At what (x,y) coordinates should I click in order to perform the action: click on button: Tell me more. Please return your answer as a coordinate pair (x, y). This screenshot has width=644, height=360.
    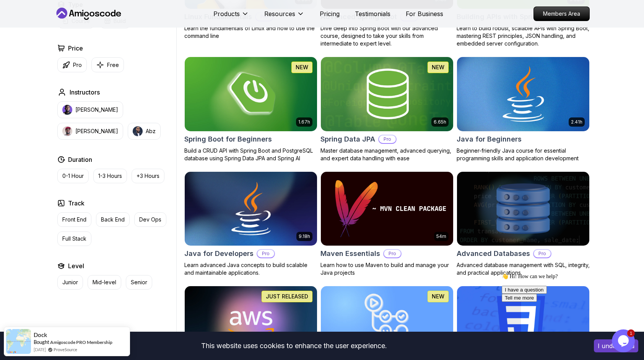
    Looking at the image, I should click on (21, 27).